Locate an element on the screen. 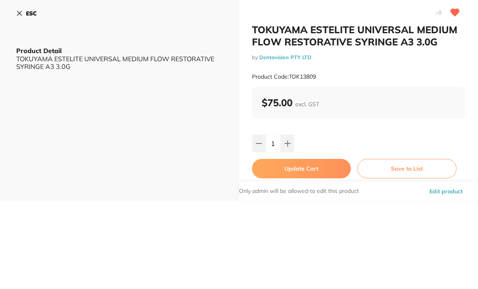 Image resolution: width=478 pixels, height=289 pixels. small: Product Code: TOK13809 is located at coordinates (284, 77).